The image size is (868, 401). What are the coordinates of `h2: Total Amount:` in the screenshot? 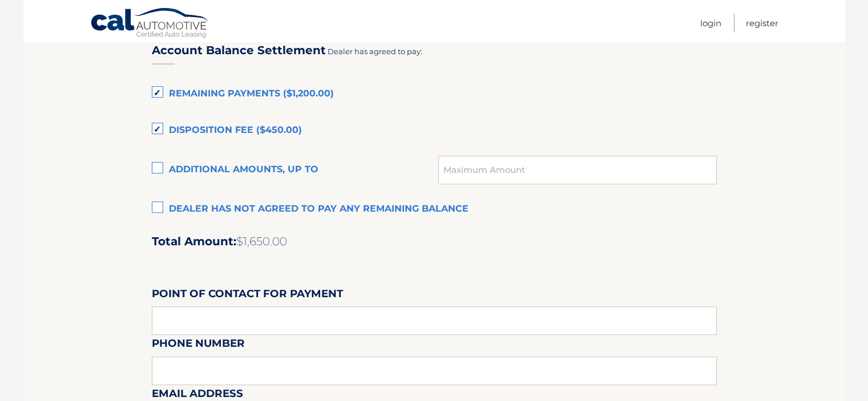 It's located at (434, 241).